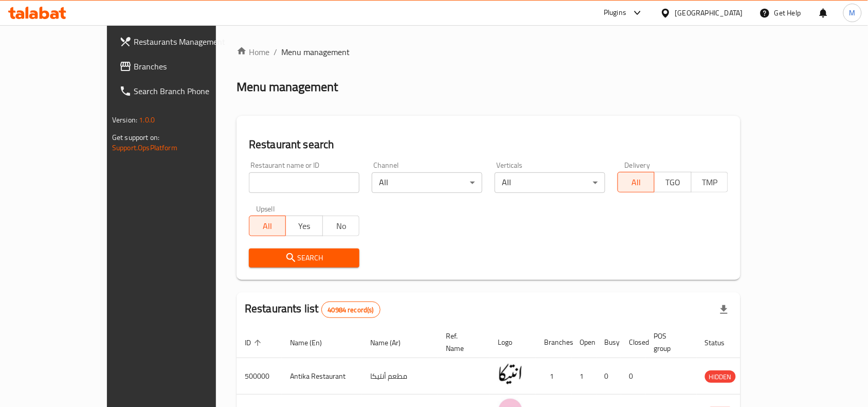 The height and width of the screenshot is (407, 868). Describe the element at coordinates (341, 226) in the screenshot. I see `button: No` at that location.